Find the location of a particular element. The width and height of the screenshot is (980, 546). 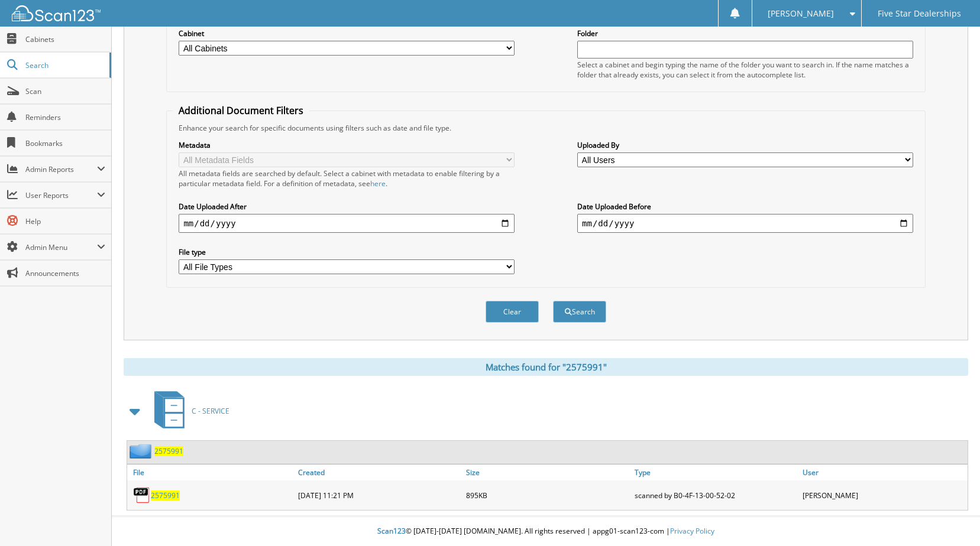

a: Size is located at coordinates (547, 473).